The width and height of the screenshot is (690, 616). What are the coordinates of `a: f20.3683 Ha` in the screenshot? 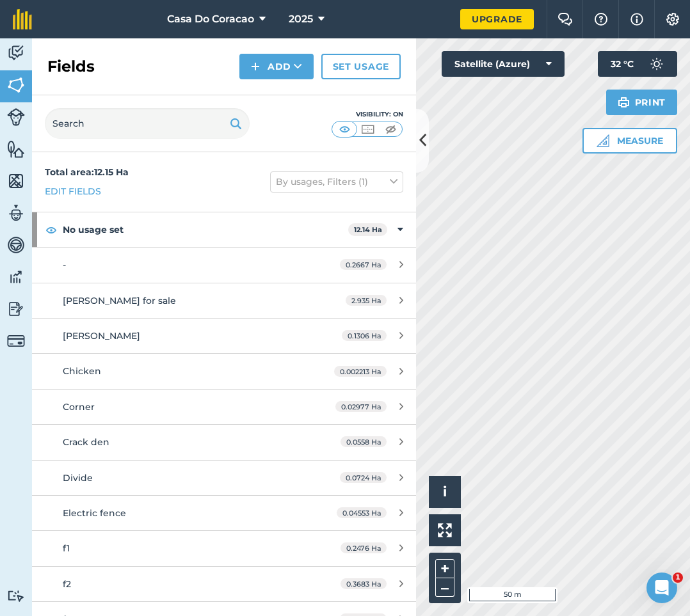 It's located at (224, 584).